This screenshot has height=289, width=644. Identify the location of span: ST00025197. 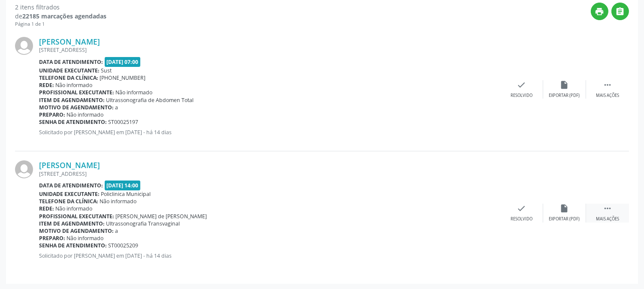
(124, 122).